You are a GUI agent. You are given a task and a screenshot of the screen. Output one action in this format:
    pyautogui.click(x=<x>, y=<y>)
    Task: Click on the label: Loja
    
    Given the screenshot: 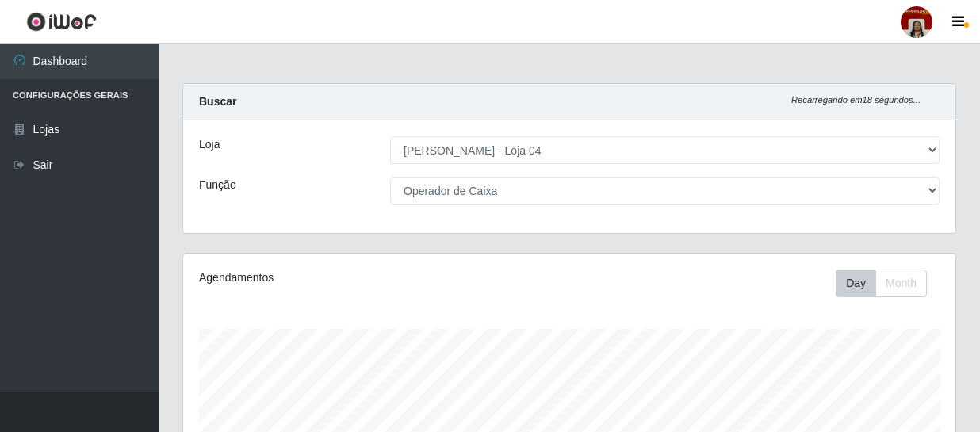 What is the action you would take?
    pyautogui.click(x=209, y=144)
    